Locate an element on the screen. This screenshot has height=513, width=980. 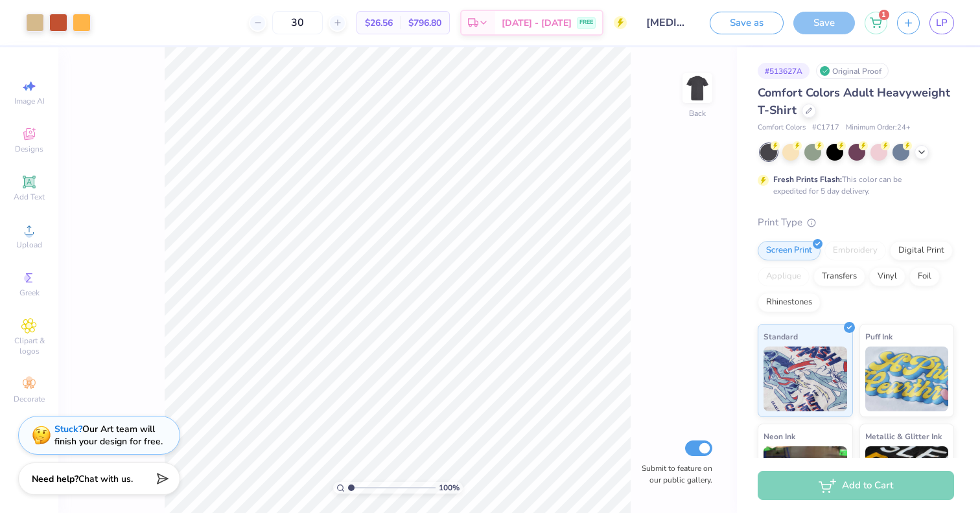
div: Our Art team will finish your design for free. is located at coordinates (108, 435).